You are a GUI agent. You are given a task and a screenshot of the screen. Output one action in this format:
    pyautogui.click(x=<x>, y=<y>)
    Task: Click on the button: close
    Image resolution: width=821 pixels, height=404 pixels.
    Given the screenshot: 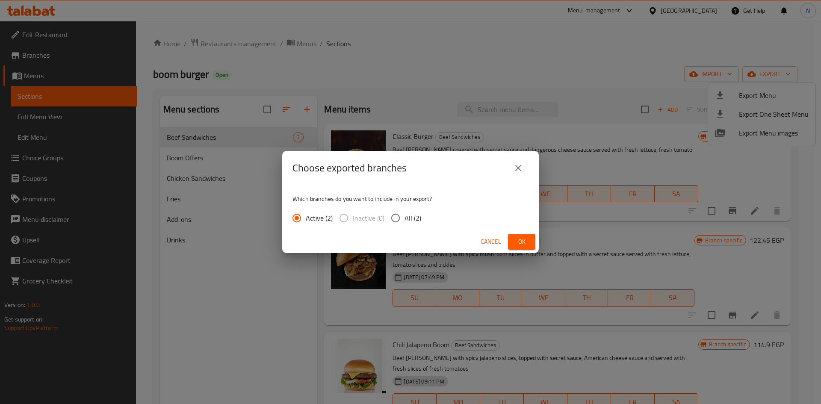 What is the action you would take?
    pyautogui.click(x=518, y=168)
    